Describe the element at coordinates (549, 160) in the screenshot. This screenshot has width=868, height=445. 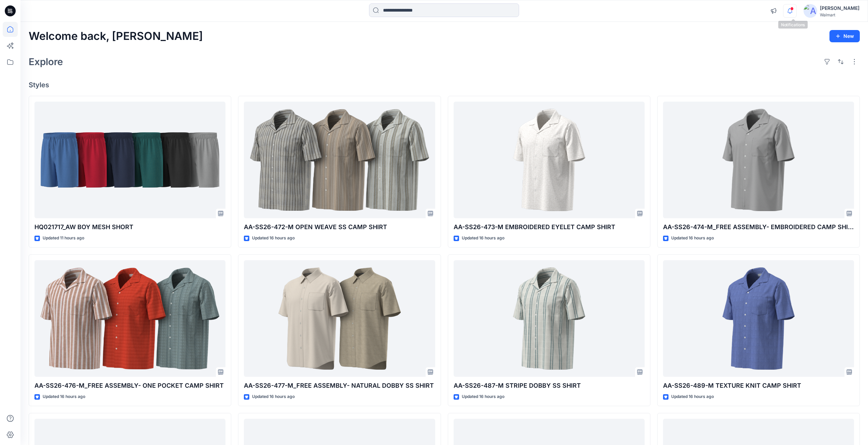
I see `a: AA-SS26-473-M EMBROIDERED EYELET CAMP SHIRT` at that location.